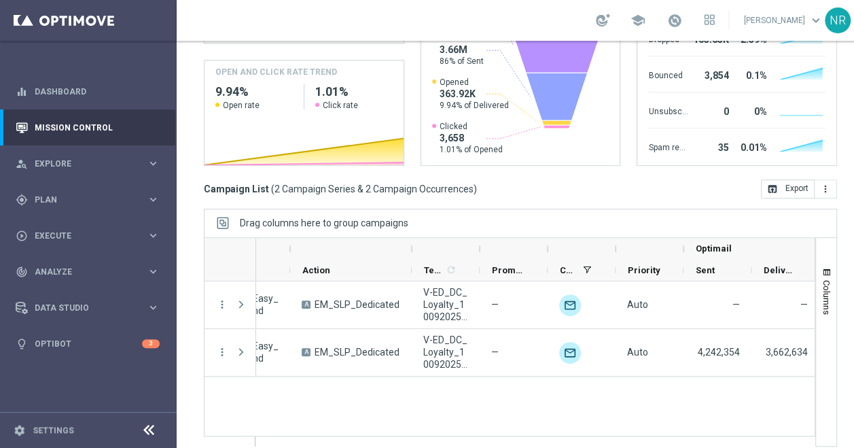 The height and width of the screenshot is (448, 854). Describe the element at coordinates (750, 74) in the screenshot. I see `div: 0.1%` at that location.